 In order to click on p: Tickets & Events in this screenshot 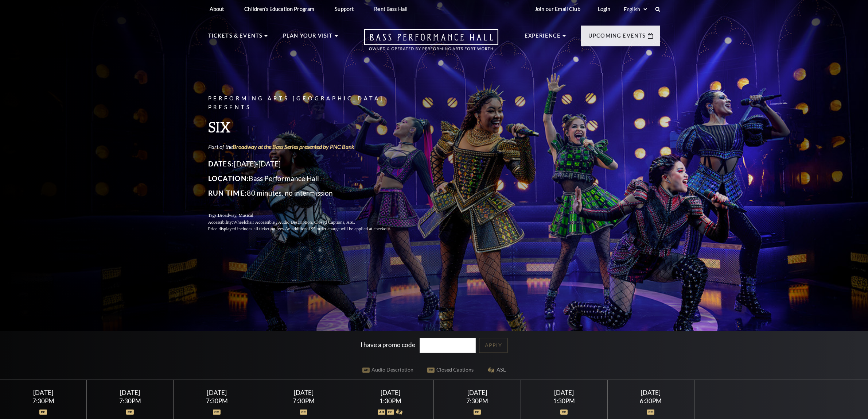, I will do `click(235, 38)`.